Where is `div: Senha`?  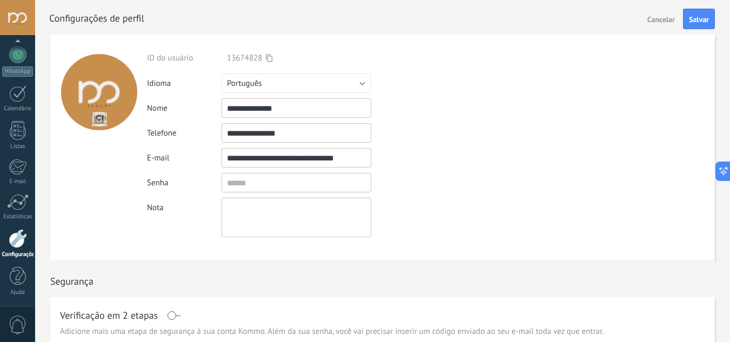 div: Senha is located at coordinates (184, 183).